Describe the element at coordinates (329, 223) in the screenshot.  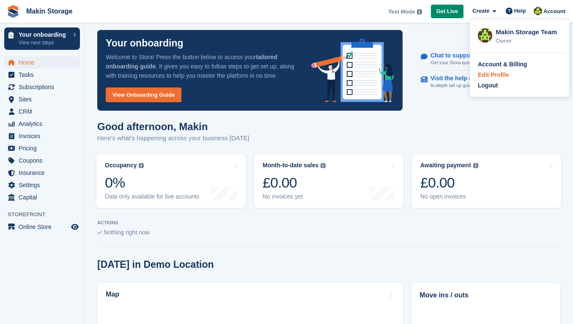
I see `p: ACTIONS` at that location.